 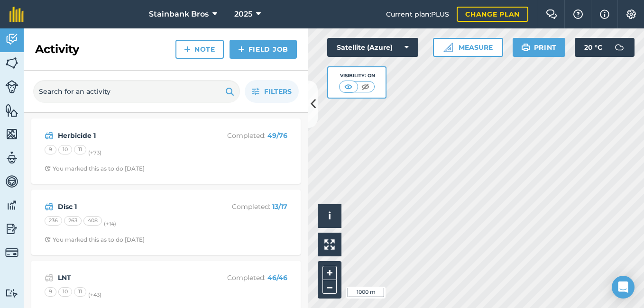 I want to click on img: A cog icon, so click(x=631, y=14).